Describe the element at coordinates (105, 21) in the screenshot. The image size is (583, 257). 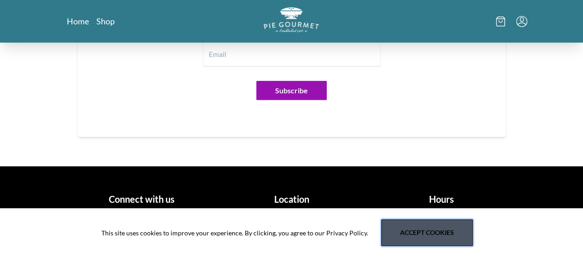
I see `a: Shop` at that location.